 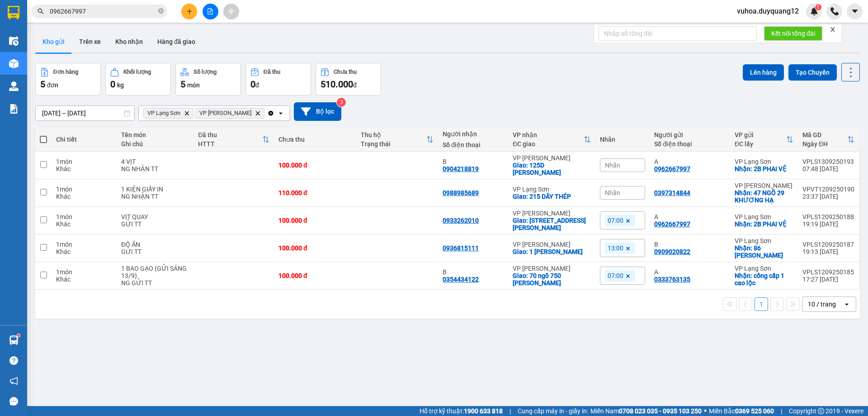 I want to click on div: Đơn hàng, so click(x=65, y=72).